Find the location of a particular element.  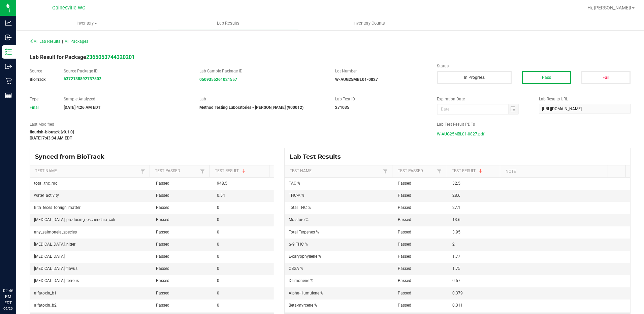

strong: BioTrack is located at coordinates (38, 79).